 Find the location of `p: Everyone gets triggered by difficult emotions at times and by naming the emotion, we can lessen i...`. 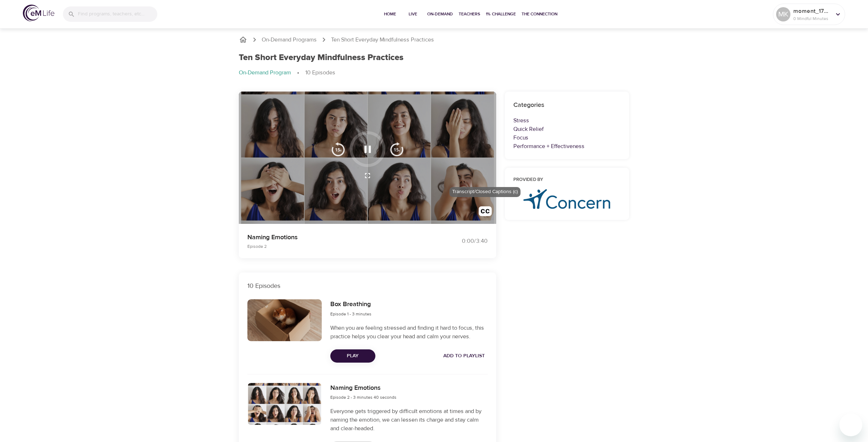

p: Everyone gets triggered by difficult emotions at times and by naming the emotion, we can lessen i... is located at coordinates (409, 420).